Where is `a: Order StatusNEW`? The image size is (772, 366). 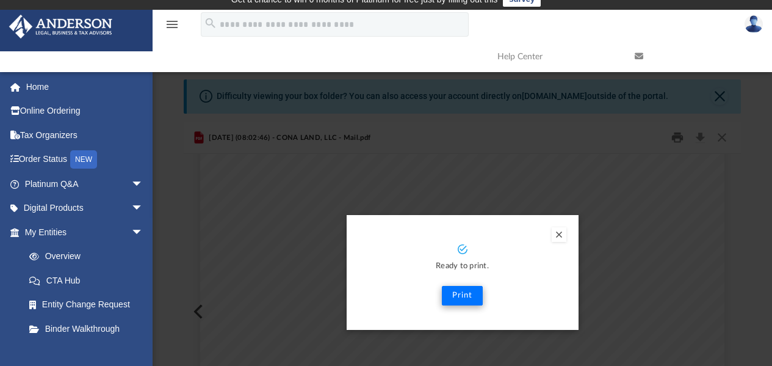 a: Order StatusNEW is located at coordinates (85, 159).